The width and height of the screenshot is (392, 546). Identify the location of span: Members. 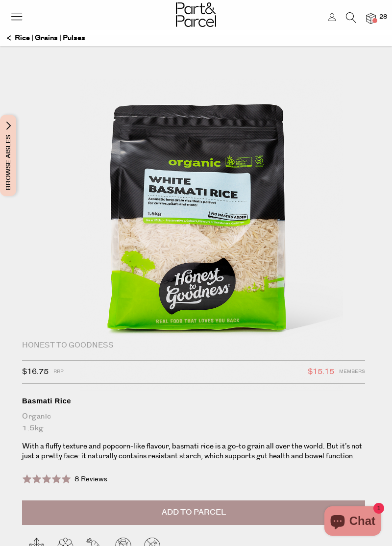
(352, 372).